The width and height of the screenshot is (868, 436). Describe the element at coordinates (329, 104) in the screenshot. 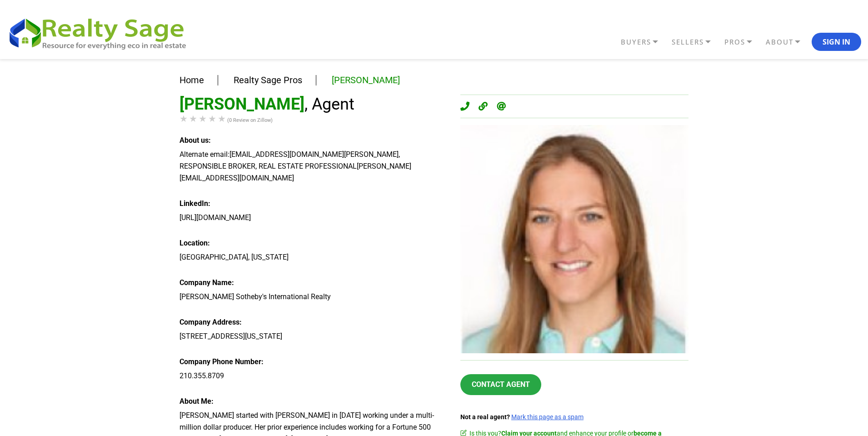

I see `span: , Agent` at that location.